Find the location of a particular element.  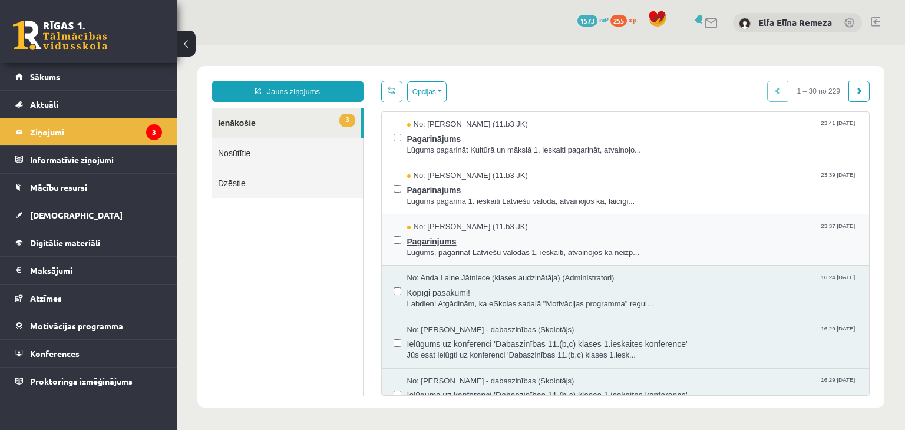

span: Atzīmes is located at coordinates (46, 298).